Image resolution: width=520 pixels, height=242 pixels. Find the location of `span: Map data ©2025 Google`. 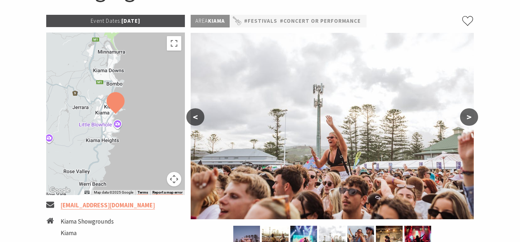

span: Map data ©2025 Google is located at coordinates (113, 192).